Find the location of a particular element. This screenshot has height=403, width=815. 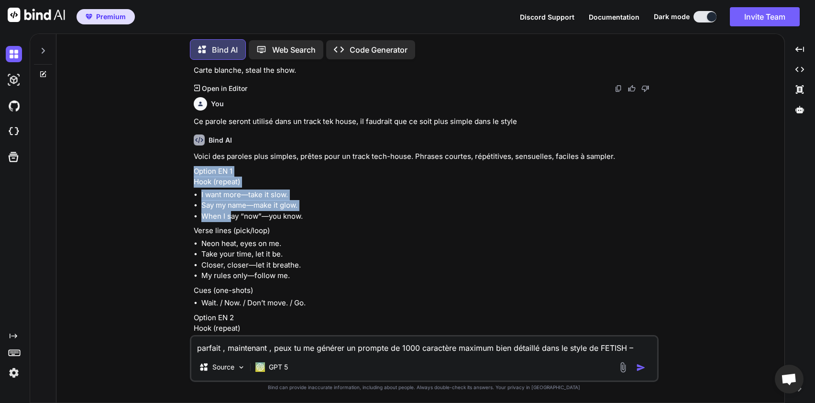

p: Bind AI is located at coordinates (225, 50).